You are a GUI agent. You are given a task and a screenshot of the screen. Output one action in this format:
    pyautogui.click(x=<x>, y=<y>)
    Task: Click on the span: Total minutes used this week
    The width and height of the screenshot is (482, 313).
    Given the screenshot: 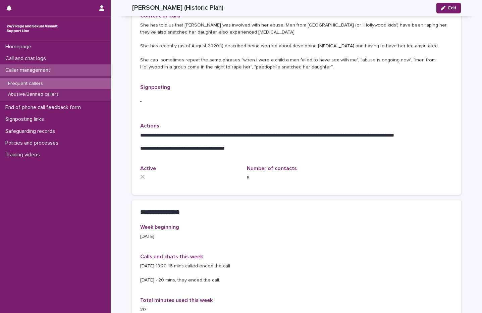 What is the action you would take?
    pyautogui.click(x=177, y=301)
    